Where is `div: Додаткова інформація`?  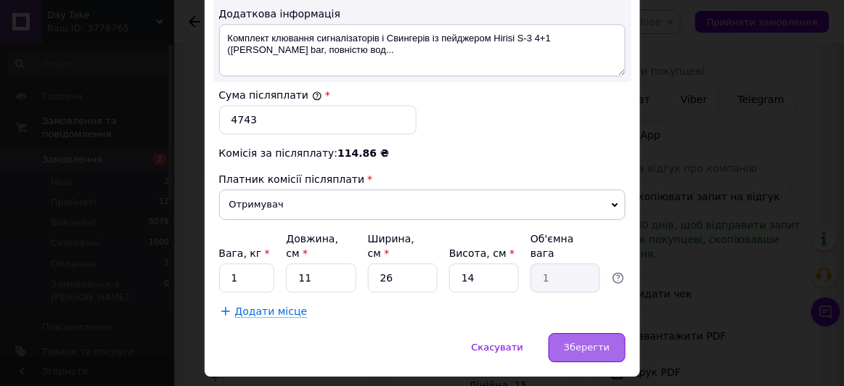 div: Додаткова інформація is located at coordinates (422, 14).